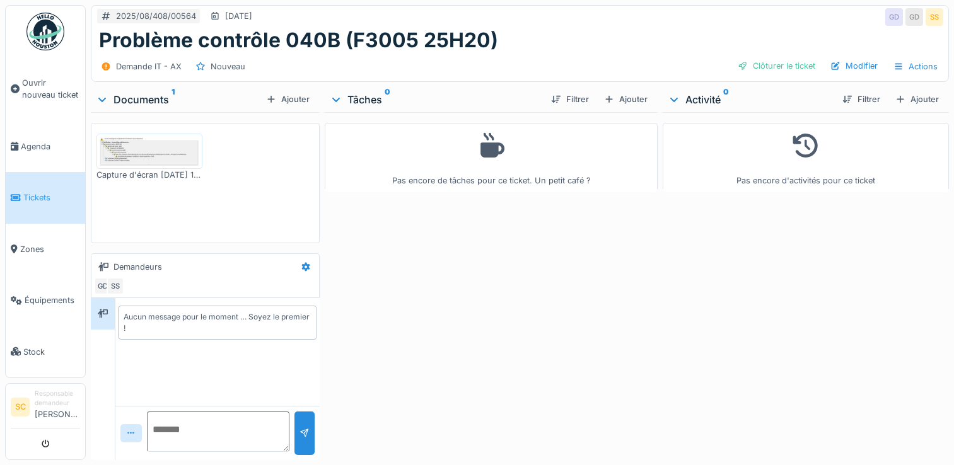 The width and height of the screenshot is (954, 465). What do you see at coordinates (156, 16) in the screenshot?
I see `div: 2025/08/408/00564` at bounding box center [156, 16].